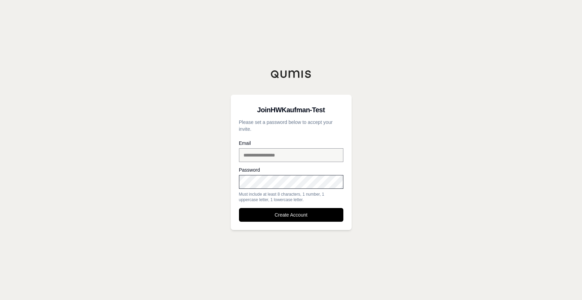  Describe the element at coordinates (291, 126) in the screenshot. I see `p: Please set a password below to accept your invite.` at that location.